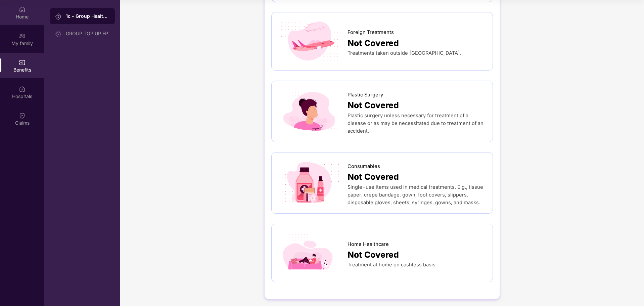 The height and width of the screenshot is (306, 644). What do you see at coordinates (364, 166) in the screenshot?
I see `span: Consumables` at bounding box center [364, 166].